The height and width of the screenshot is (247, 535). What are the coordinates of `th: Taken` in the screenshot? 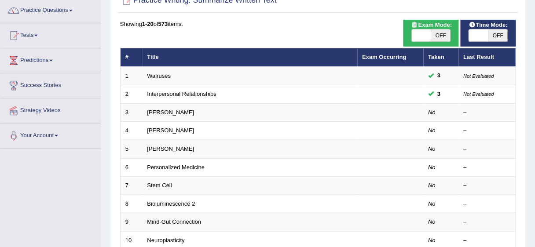 It's located at (441, 58).